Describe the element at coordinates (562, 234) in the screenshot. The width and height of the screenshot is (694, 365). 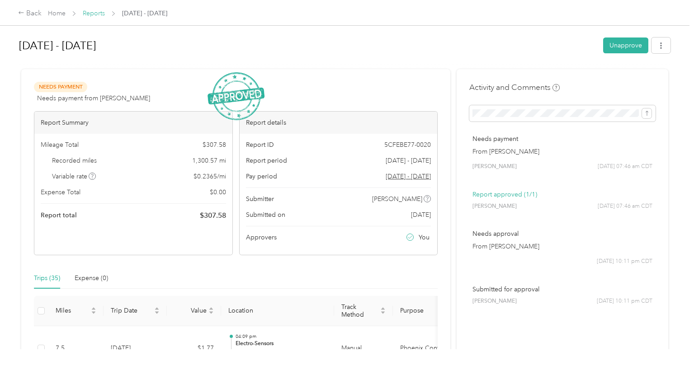
I see `p: Needs approval` at that location.